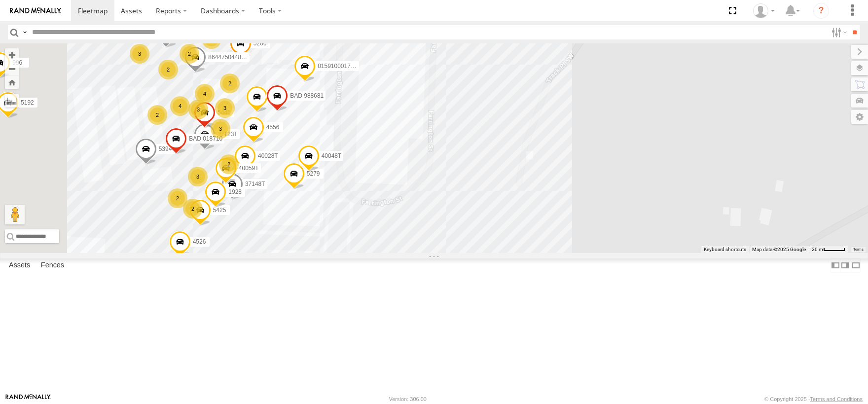 The height and width of the screenshot is (404, 868). Describe the element at coordinates (27, 102) in the screenshot. I see `span: 5192` at that location.